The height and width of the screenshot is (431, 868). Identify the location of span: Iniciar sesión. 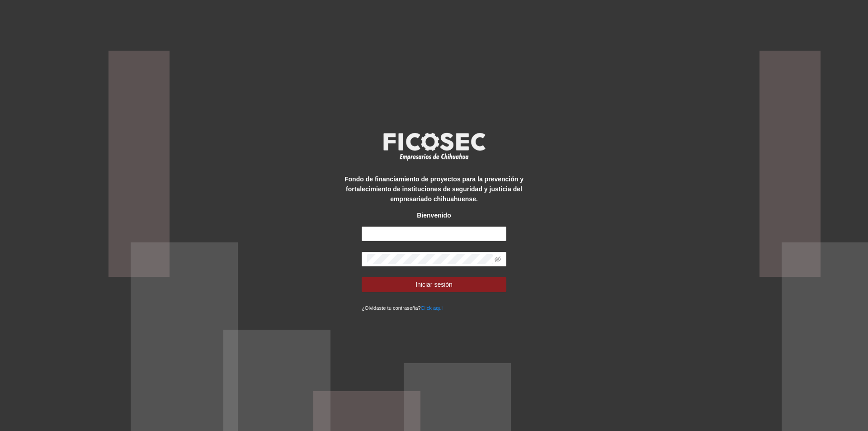
(434, 285).